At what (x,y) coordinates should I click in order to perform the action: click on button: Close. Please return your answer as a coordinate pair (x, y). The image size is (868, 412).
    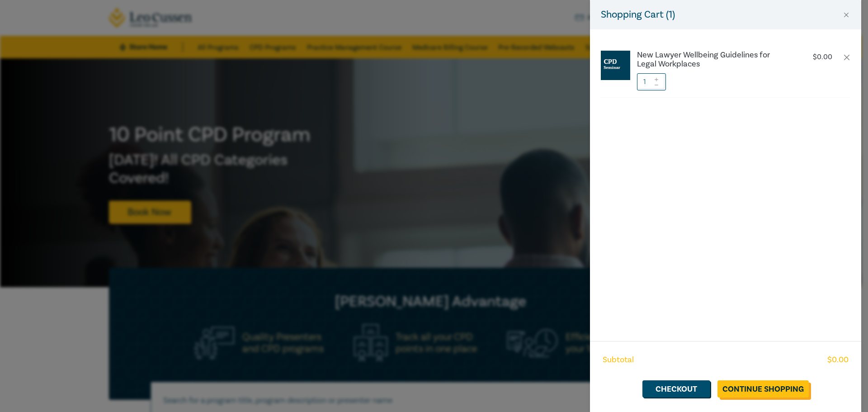
    Looking at the image, I should click on (847, 15).